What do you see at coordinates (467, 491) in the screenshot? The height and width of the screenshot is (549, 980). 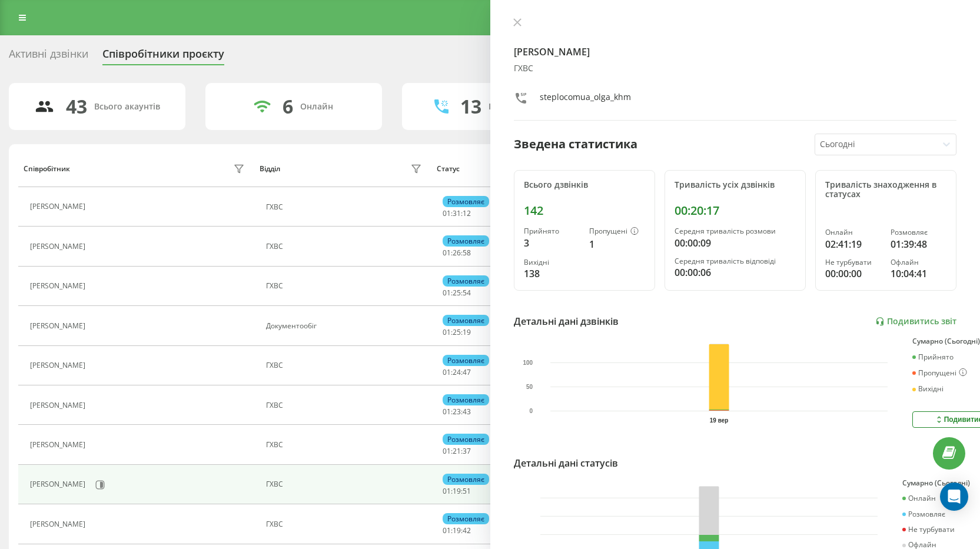 I see `span: 51` at bounding box center [467, 491].